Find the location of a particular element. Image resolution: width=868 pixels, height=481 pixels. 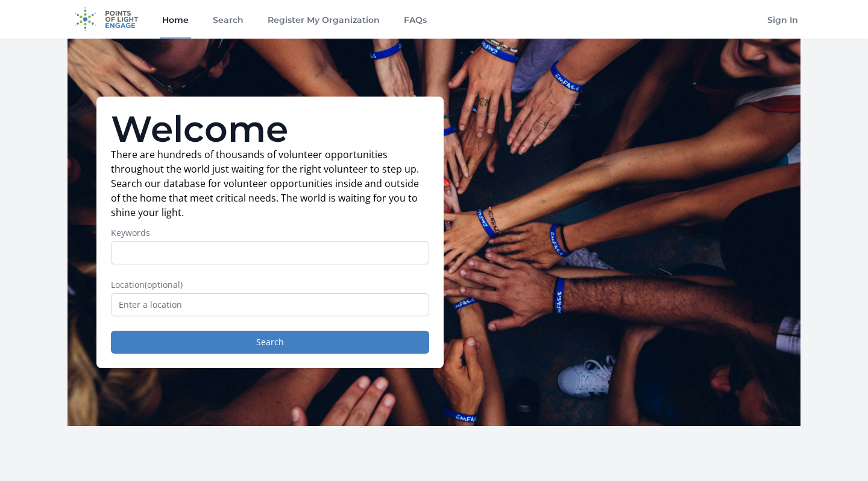

input: Enter a location is located at coordinates (270, 304).